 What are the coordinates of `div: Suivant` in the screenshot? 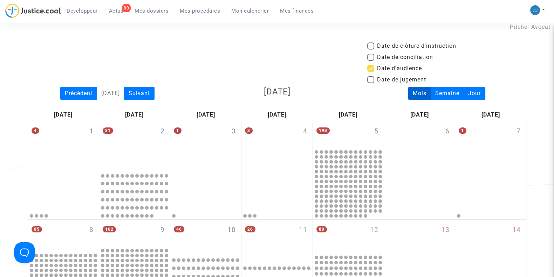 It's located at (139, 93).